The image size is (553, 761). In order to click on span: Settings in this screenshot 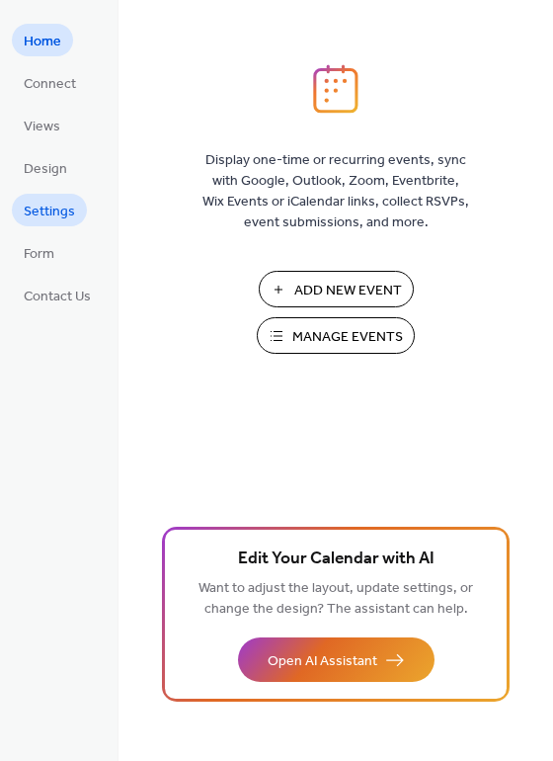, I will do `click(49, 211)`.